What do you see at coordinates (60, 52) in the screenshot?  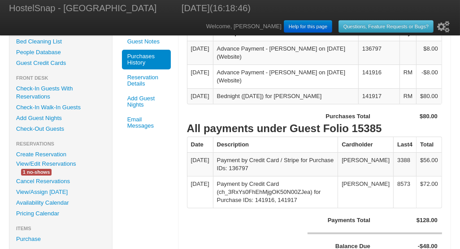 I see `a: People Database` at bounding box center [60, 52].